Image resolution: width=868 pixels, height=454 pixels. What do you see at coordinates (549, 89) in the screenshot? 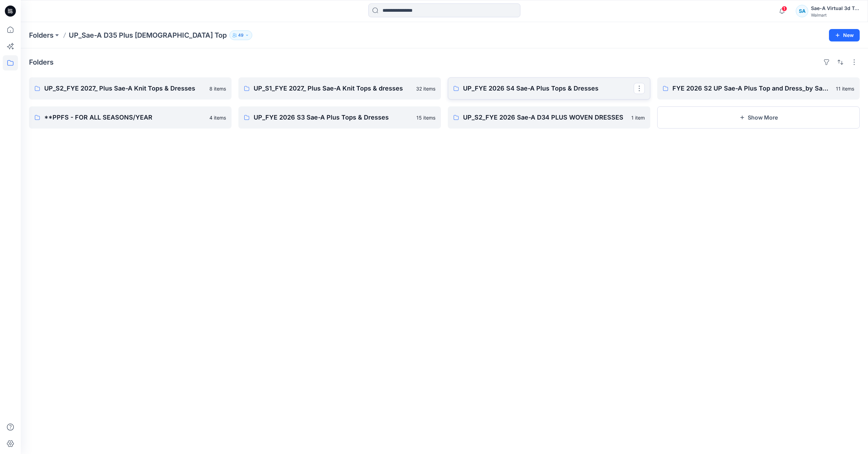
I see `a: UP_FYE 2026 S4 Sae-A Plus Tops & Dresses` at bounding box center [549, 89].